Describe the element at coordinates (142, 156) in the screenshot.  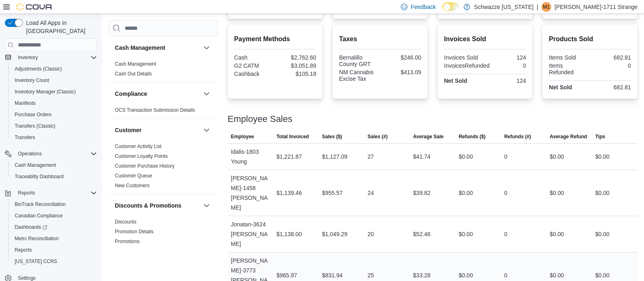
I see `a: Customer Loyalty Points` at that location.